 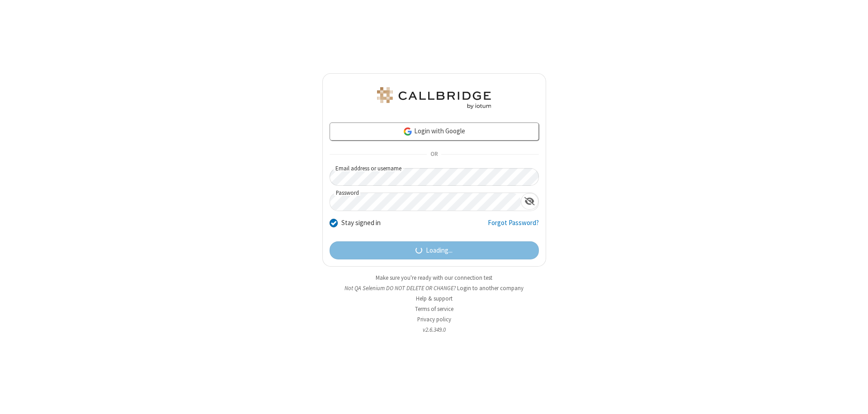 What do you see at coordinates (439, 250) in the screenshot?
I see `span: Loading...` at bounding box center [439, 250].